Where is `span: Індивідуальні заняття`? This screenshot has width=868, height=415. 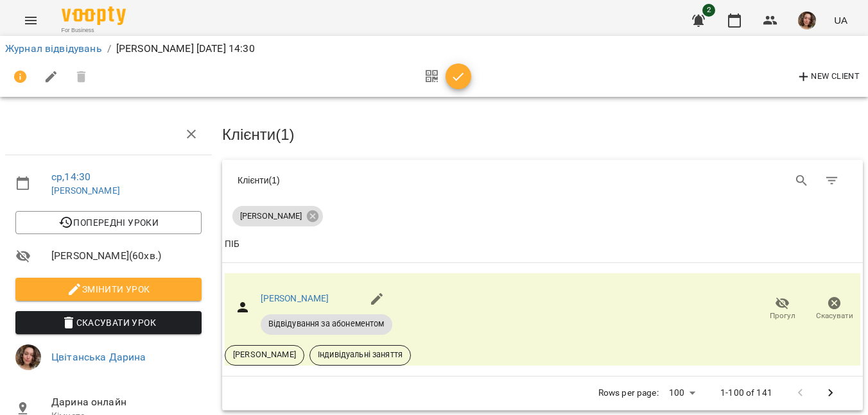 span: Індивідуальні заняття is located at coordinates (360, 355).